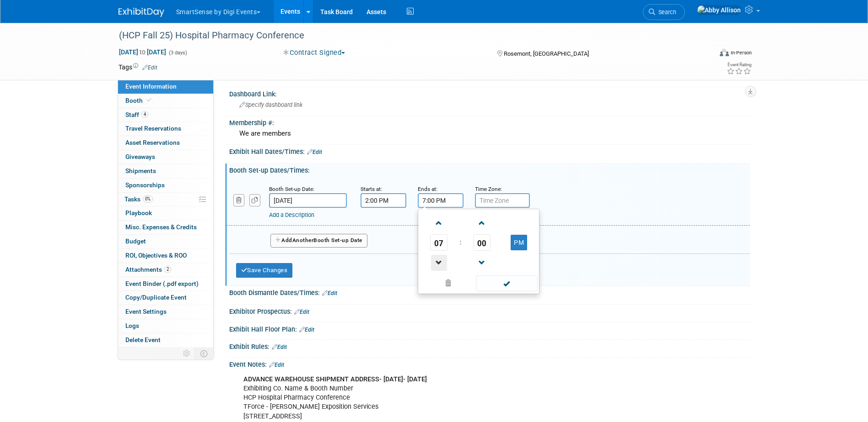 The height and width of the screenshot is (422, 868). I want to click on a: Event Settings, so click(166, 312).